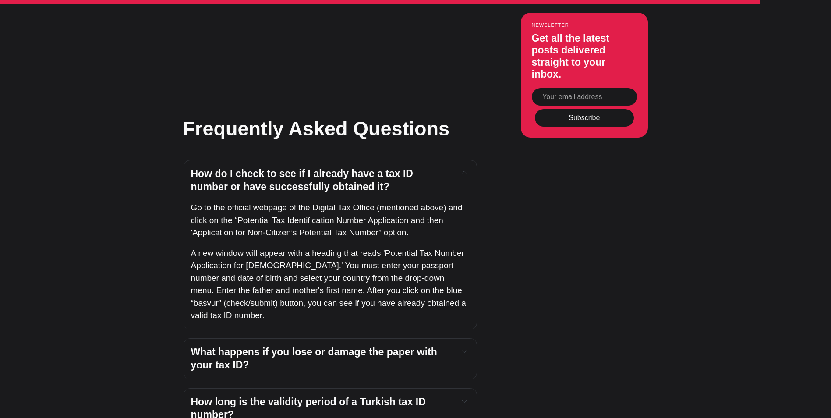  What do you see at coordinates (585, 57) in the screenshot?
I see `h3: Get all the latest posts delivered straight to your inbox.` at bounding box center [585, 57].